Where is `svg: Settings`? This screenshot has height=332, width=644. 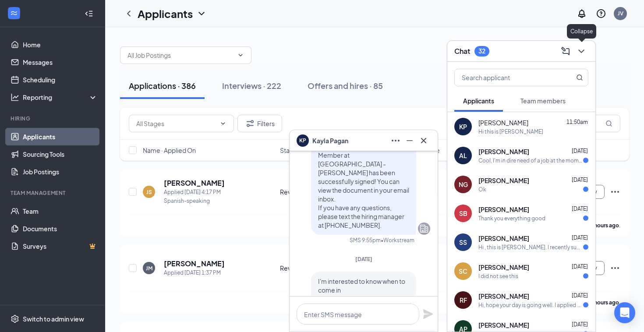
svg: Settings is located at coordinates (15, 319).